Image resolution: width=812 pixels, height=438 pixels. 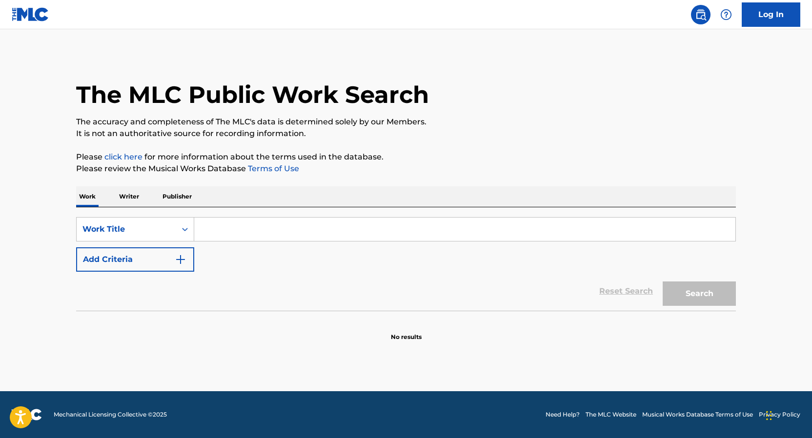 What do you see at coordinates (406, 331) in the screenshot?
I see `p: No results` at bounding box center [406, 331].